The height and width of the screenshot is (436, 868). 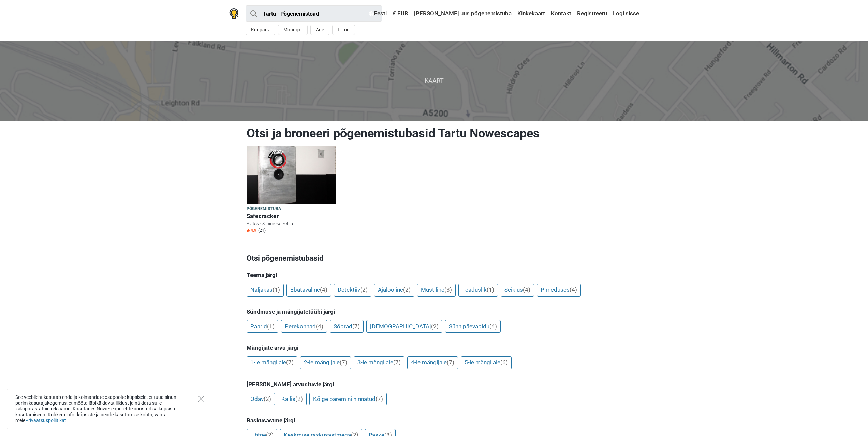 I want to click on a: Sünnipäevapidu(4), so click(x=473, y=327).